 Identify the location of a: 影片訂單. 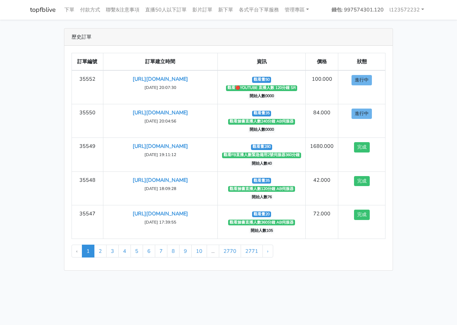
(202, 10).